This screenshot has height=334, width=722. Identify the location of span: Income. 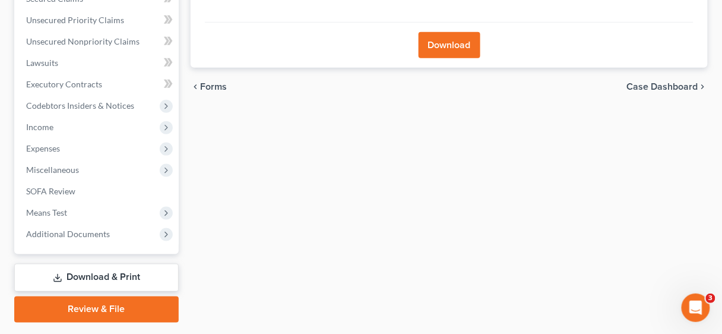
(40, 127).